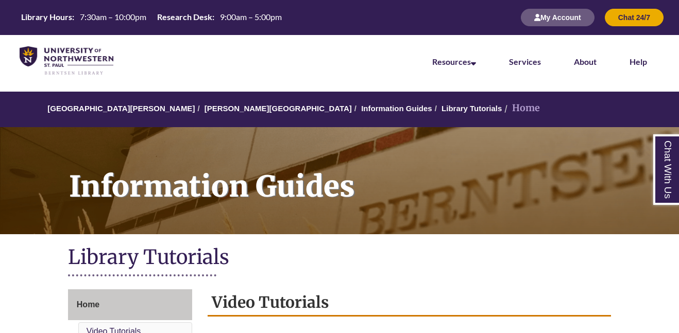  I want to click on span: 9:00am – 5:00pm, so click(251, 16).